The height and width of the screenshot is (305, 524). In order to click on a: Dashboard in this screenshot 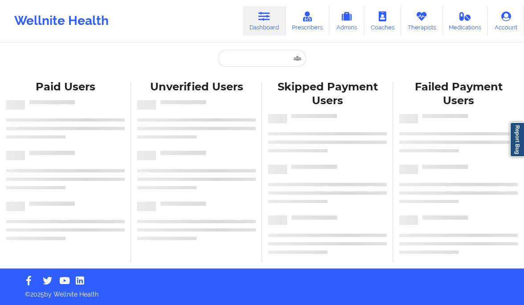, I will do `click(264, 21)`.